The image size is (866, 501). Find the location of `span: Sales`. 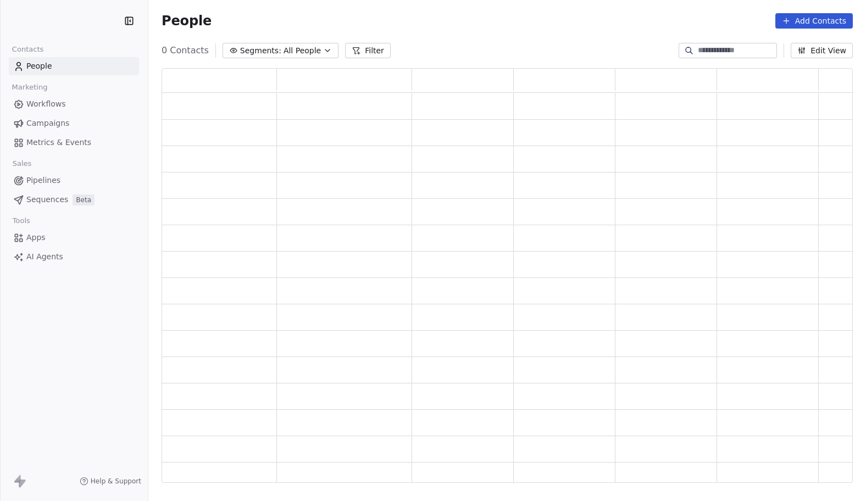

span: Sales is located at coordinates (22, 164).